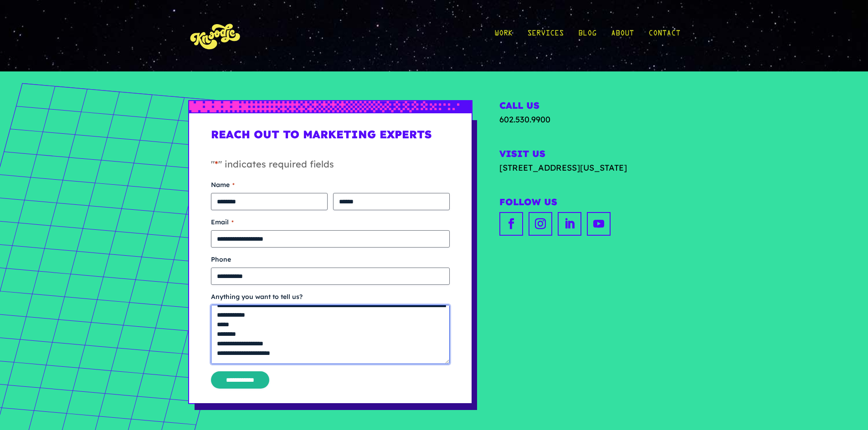 Image resolution: width=868 pixels, height=430 pixels. I want to click on label: Anything you want to tell us?, so click(330, 297).